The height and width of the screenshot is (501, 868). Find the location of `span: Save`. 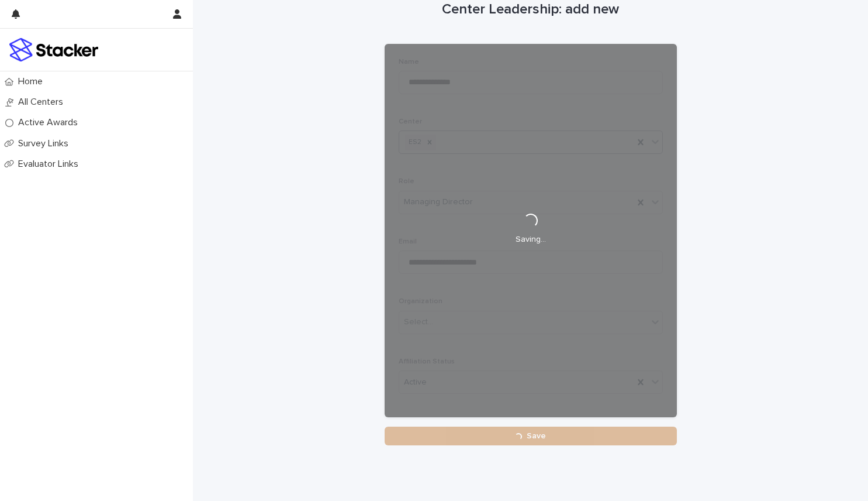

span: Save is located at coordinates (536, 436).